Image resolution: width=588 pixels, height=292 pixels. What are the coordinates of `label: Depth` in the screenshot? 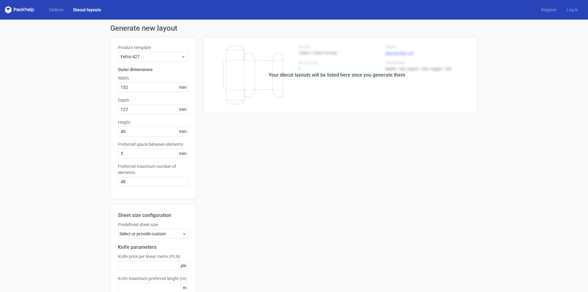 It's located at (153, 100).